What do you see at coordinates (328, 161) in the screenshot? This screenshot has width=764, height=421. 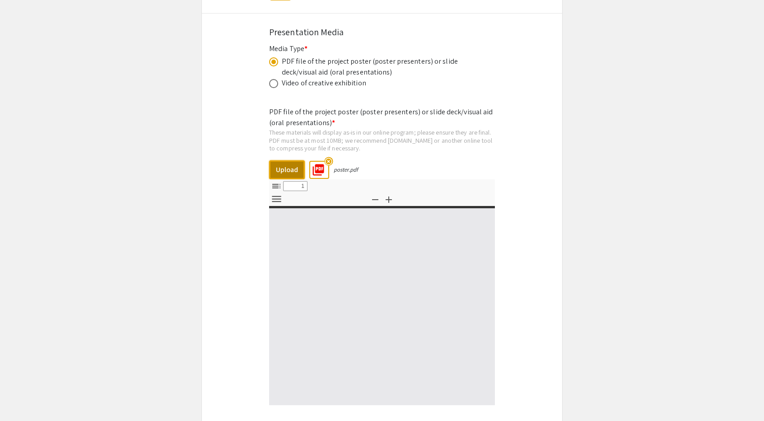 I see `mat-icon: highlight_off` at bounding box center [328, 161].